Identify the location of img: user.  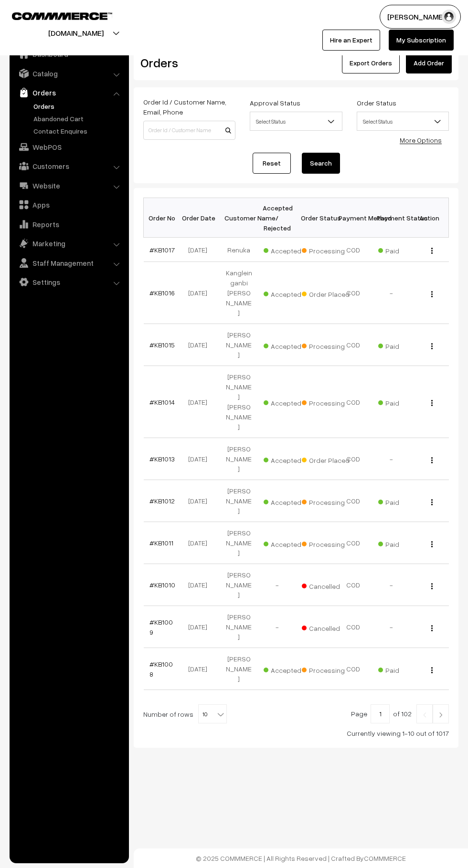
(449, 17).